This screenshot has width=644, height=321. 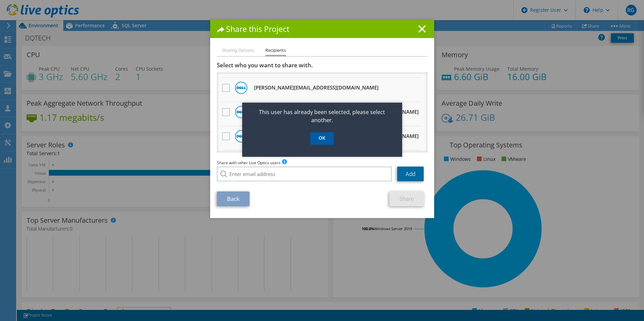 I want to click on input: Enter email address, so click(x=304, y=174).